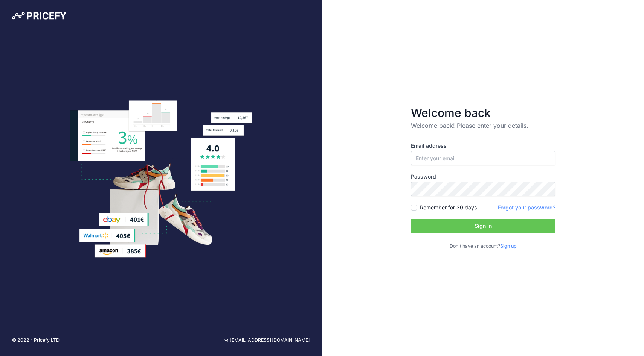  Describe the element at coordinates (36, 340) in the screenshot. I see `p: © 2022 - Pricefy LTD` at that location.